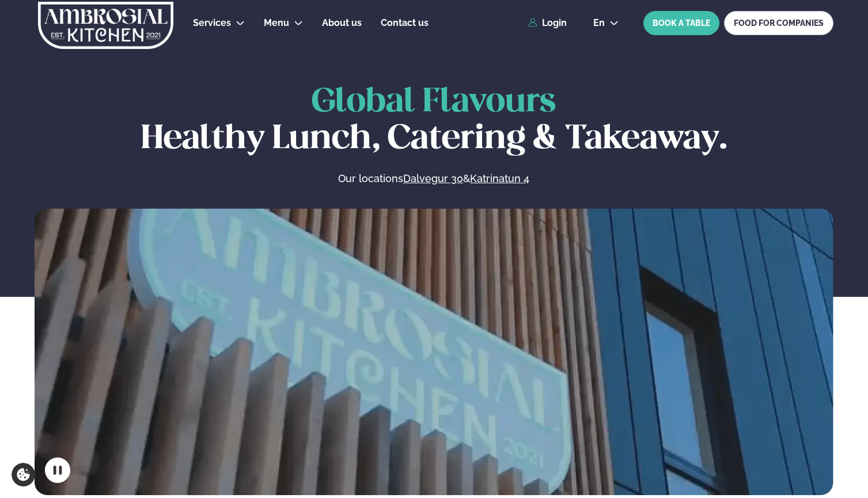 Image resolution: width=868 pixels, height=498 pixels. I want to click on a: FOOD FOR COMPANIES, so click(779, 23).